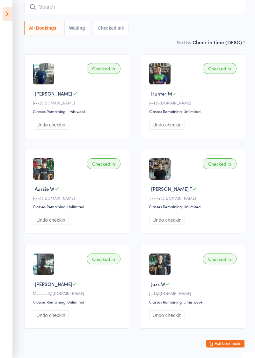  I want to click on span: Aussie W, so click(45, 189).